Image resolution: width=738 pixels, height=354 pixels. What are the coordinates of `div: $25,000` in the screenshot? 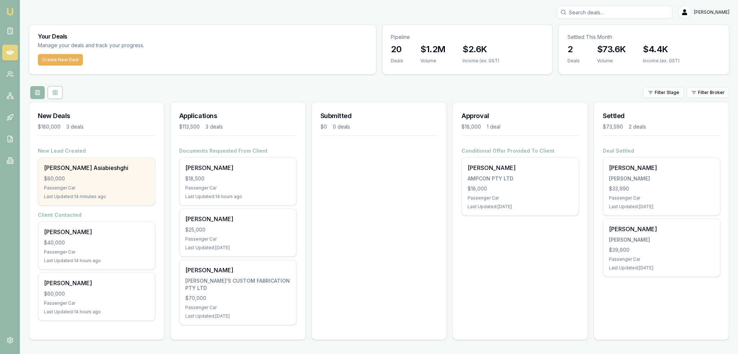 It's located at (238, 230).